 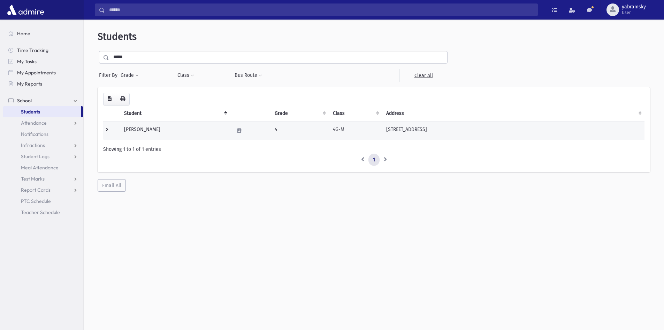 I want to click on span: My Appointments, so click(x=36, y=73).